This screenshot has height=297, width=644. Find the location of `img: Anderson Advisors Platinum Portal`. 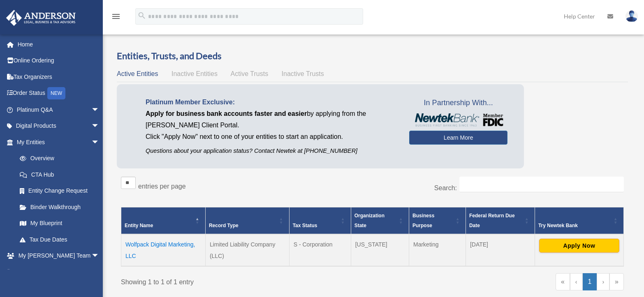

img: Anderson Advisors Platinum Portal is located at coordinates (41, 18).